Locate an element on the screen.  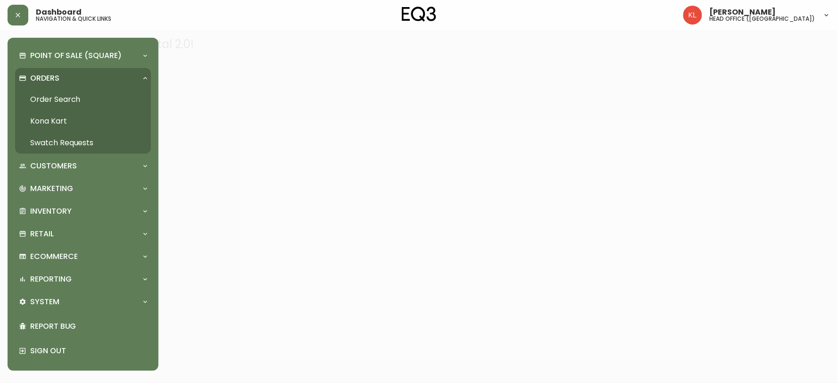
div: Marketing is located at coordinates (83, 189).